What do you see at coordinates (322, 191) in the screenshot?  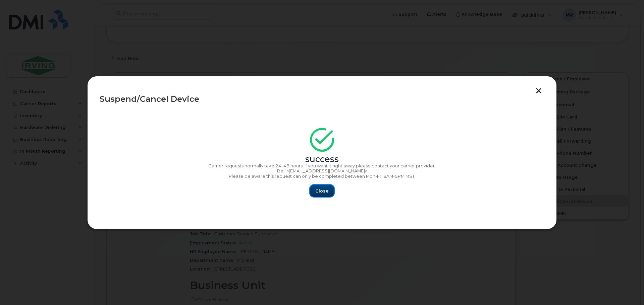 I see `button: Close` at bounding box center [322, 191].